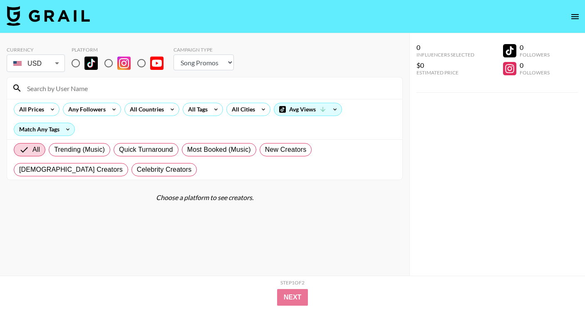  I want to click on span: All, so click(36, 150).